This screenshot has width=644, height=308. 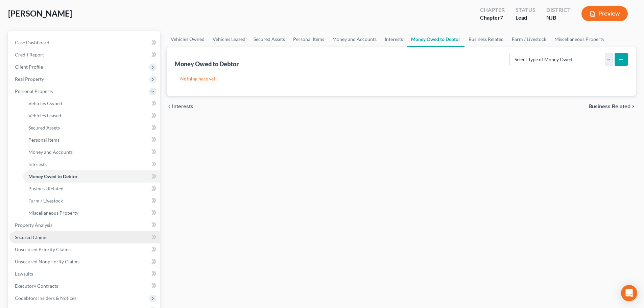 What do you see at coordinates (401, 79) in the screenshot?
I see `p: Nothing here yet!` at bounding box center [401, 79].